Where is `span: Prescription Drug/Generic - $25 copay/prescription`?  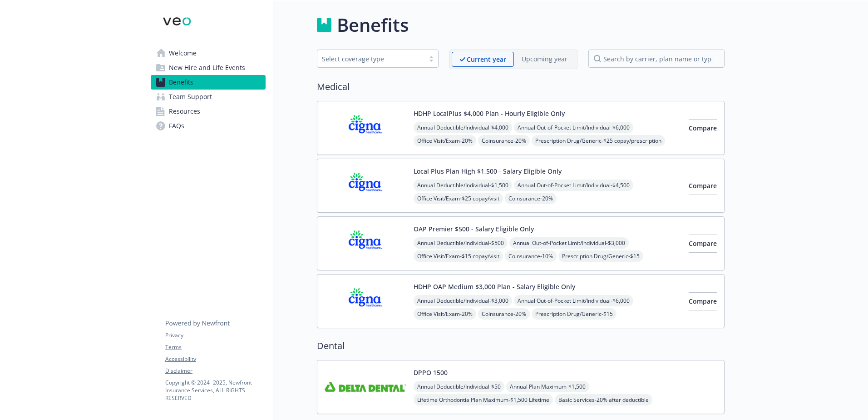
span: Prescription Drug/Generic - $25 copay/prescription is located at coordinates (598, 141).